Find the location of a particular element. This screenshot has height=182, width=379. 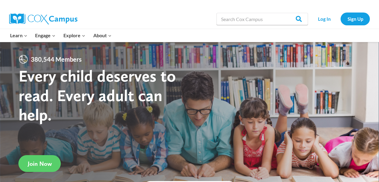

a: Sign Up is located at coordinates (355, 19).